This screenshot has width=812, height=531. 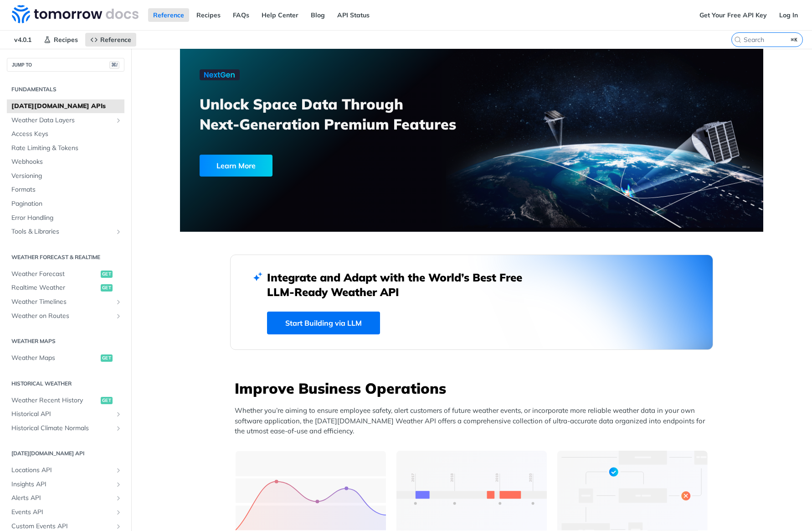 What do you see at coordinates (118, 414) in the screenshot?
I see `button: Show subpages for Historical API` at bounding box center [118, 414].